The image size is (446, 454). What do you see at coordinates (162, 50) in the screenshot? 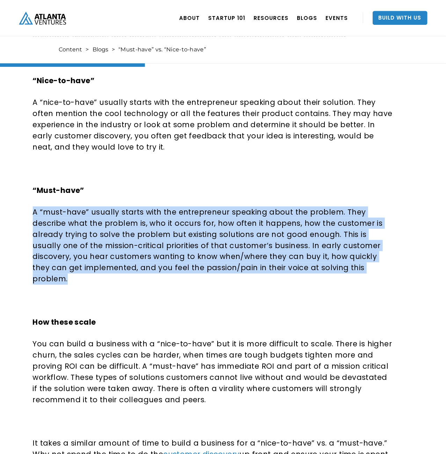
I see `div: “Must-have” vs. “Nice-to-have”` at bounding box center [162, 50].